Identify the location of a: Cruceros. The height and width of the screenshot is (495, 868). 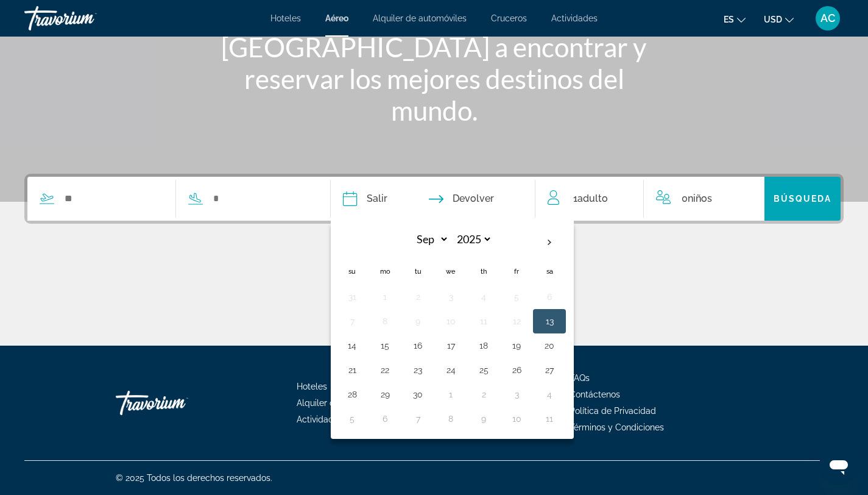
(509, 18).